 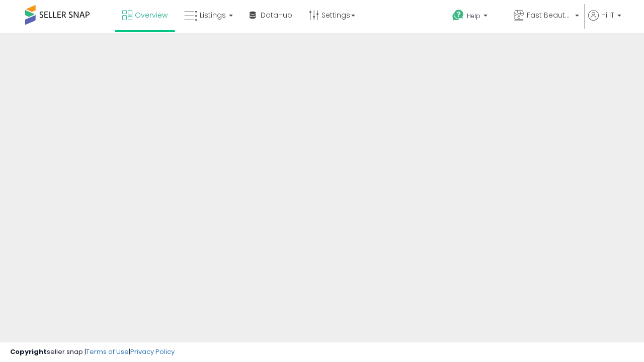 What do you see at coordinates (458, 15) in the screenshot?
I see `i: Get Help` at bounding box center [458, 15].